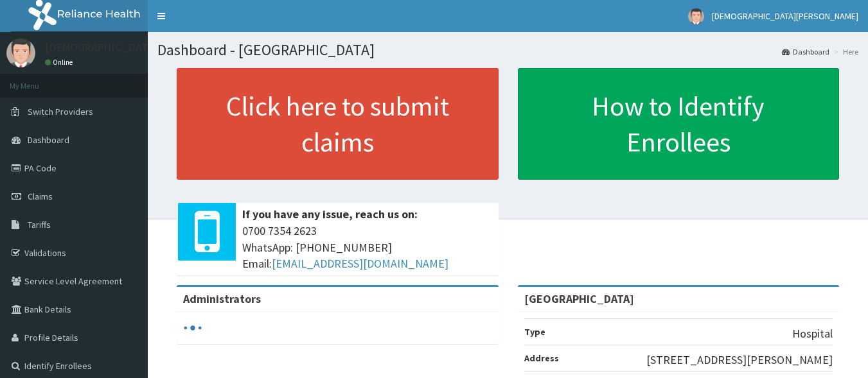 This screenshot has width=868, height=378. What do you see at coordinates (60, 112) in the screenshot?
I see `span: Switch Providers` at bounding box center [60, 112].